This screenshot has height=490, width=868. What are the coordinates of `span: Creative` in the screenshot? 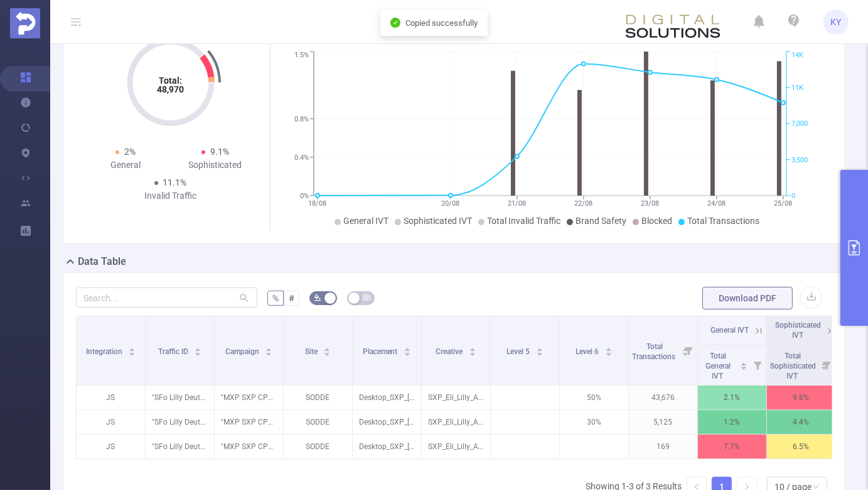 It's located at (450, 351).